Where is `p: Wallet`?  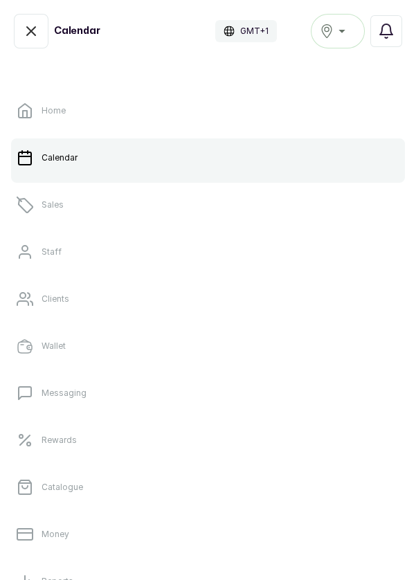 p: Wallet is located at coordinates (53, 346).